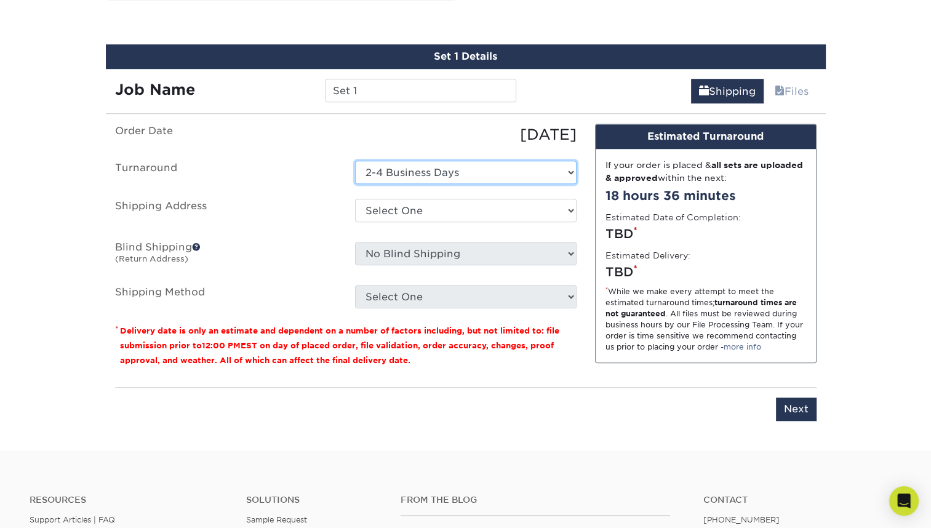  I want to click on div: Set 1 Details, so click(466, 57).